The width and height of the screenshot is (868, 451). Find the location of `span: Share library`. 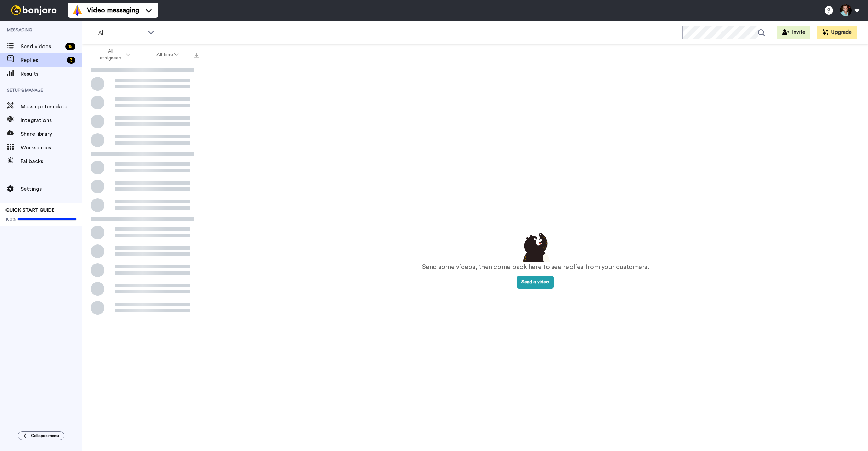

span: Share library is located at coordinates (51, 134).